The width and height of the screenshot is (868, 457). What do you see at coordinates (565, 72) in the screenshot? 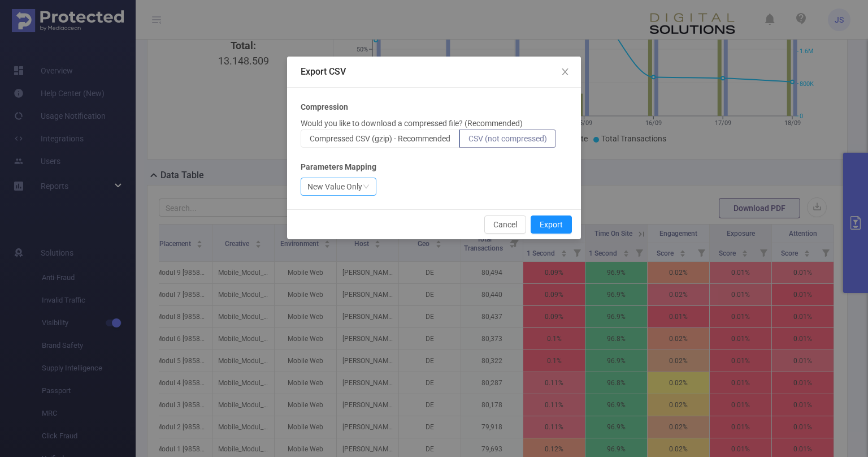
I see `button: Close` at bounding box center [565, 72].